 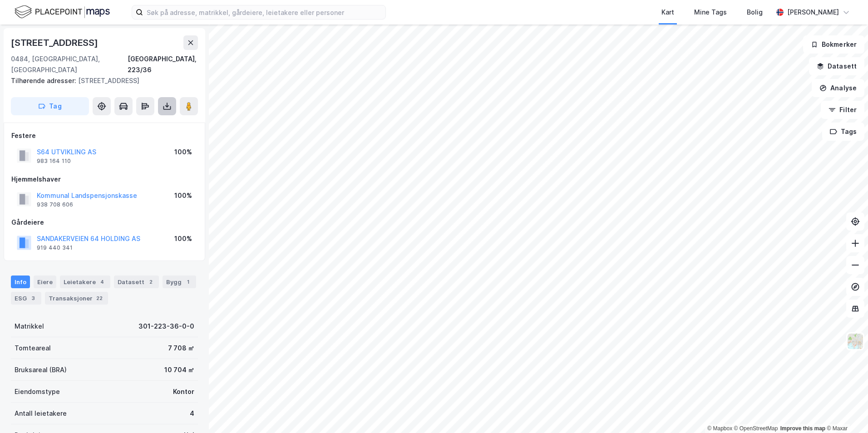 What do you see at coordinates (188, 282) in the screenshot?
I see `div: 1` at bounding box center [188, 282].